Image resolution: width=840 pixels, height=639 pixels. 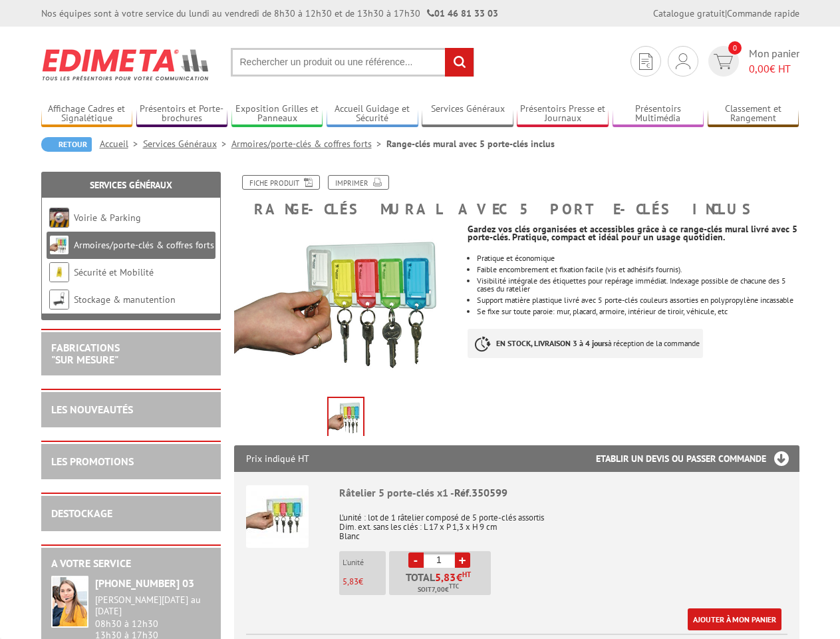 What do you see at coordinates (752, 61) in the screenshot?
I see `a: devis rapide 0 Mon panier 0,00€ HT` at bounding box center [752, 61].